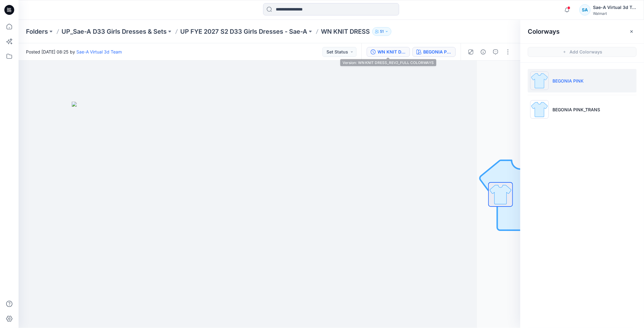  What do you see at coordinates (114, 32) in the screenshot?
I see `a: UP_Sae-A D33 Girls Dresses & Sets` at bounding box center [114, 32].